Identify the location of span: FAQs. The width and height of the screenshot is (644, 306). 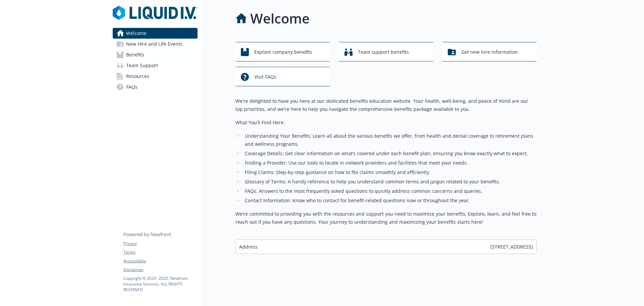
(132, 87).